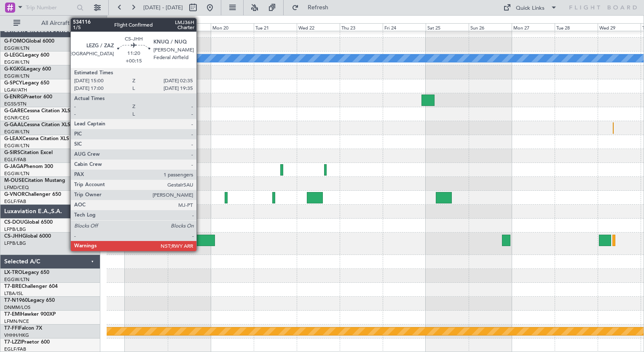 Image resolution: width=644 pixels, height=352 pixels. I want to click on a: G-ENRGPraetor 600, so click(29, 97).